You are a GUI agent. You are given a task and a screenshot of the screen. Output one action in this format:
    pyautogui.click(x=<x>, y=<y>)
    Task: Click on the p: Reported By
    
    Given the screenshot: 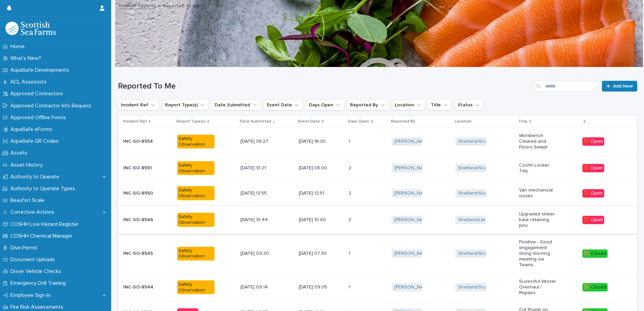 What is the action you would take?
    pyautogui.click(x=403, y=122)
    